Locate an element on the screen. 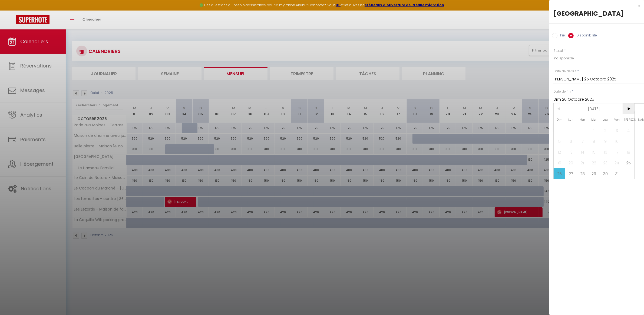  span: 22 is located at coordinates (594, 163).